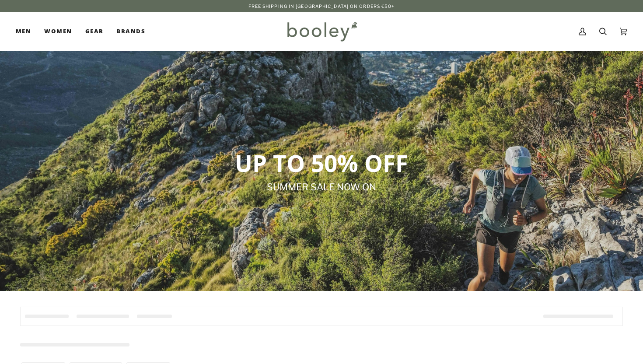 Image resolution: width=643 pixels, height=364 pixels. What do you see at coordinates (322, 31) in the screenshot?
I see `img: Booley` at bounding box center [322, 31].